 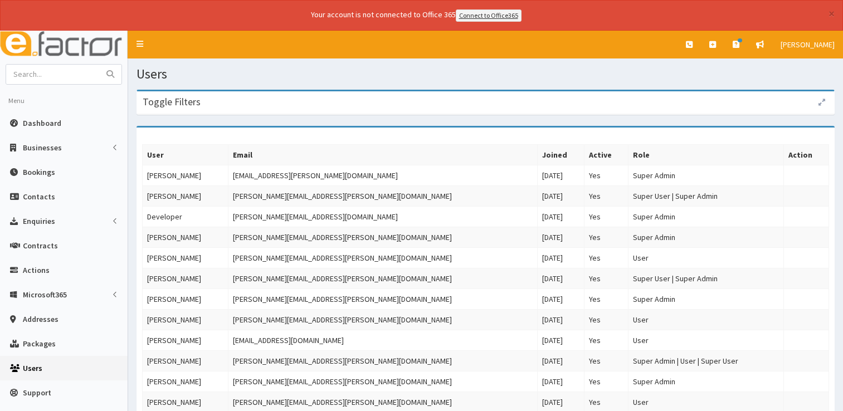 What do you see at coordinates (45, 295) in the screenshot?
I see `span: Microsoft365` at bounding box center [45, 295].